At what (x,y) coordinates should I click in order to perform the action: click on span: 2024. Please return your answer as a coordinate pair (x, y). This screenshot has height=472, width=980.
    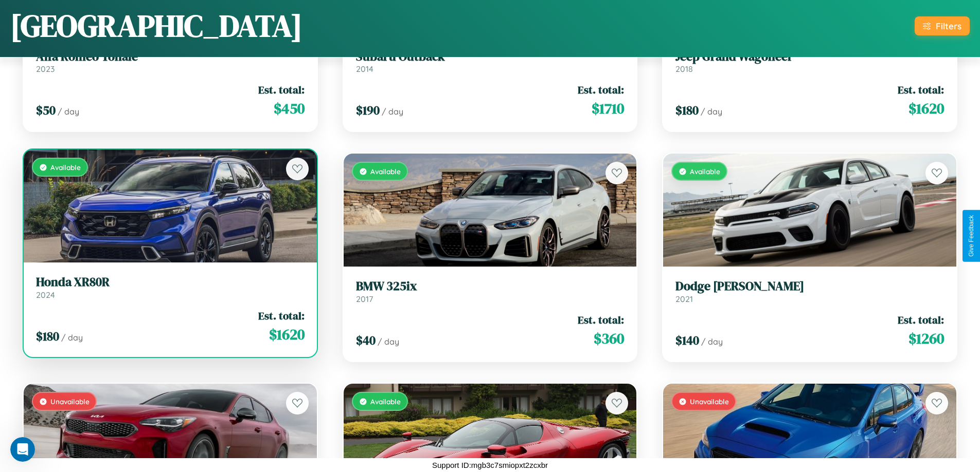
    Looking at the image, I should click on (46, 295).